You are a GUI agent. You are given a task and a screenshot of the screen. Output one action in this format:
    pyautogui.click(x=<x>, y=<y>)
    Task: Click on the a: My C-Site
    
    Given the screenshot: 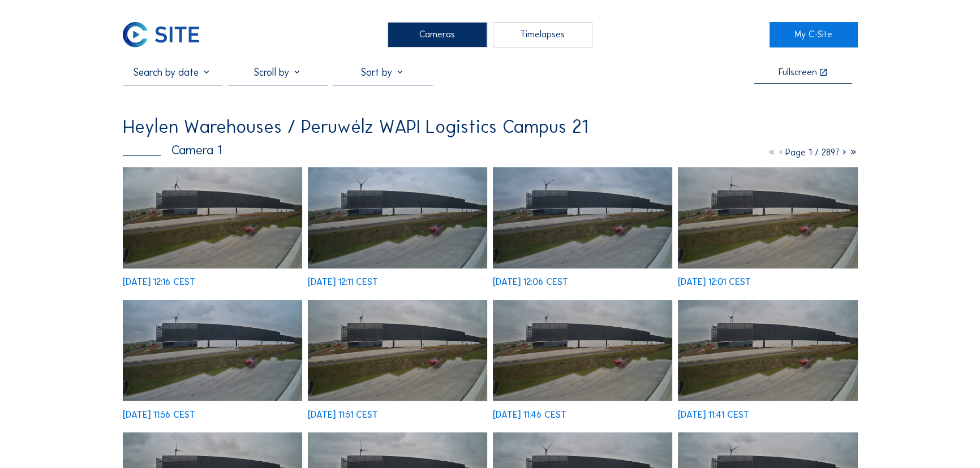 What is the action you would take?
    pyautogui.click(x=814, y=35)
    